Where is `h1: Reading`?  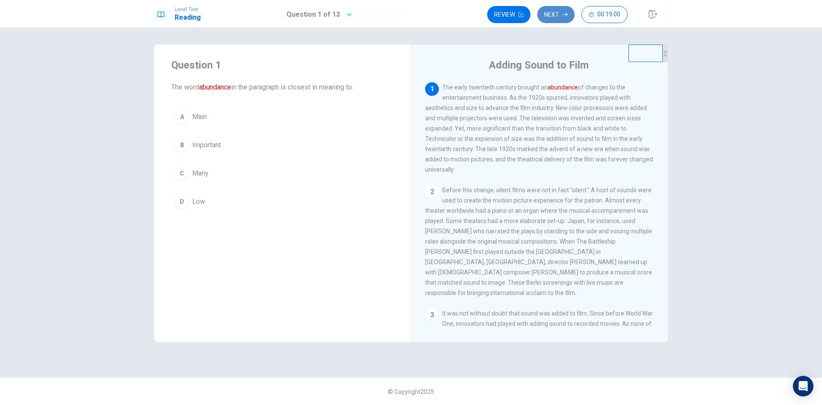 h1: Reading is located at coordinates (187, 18).